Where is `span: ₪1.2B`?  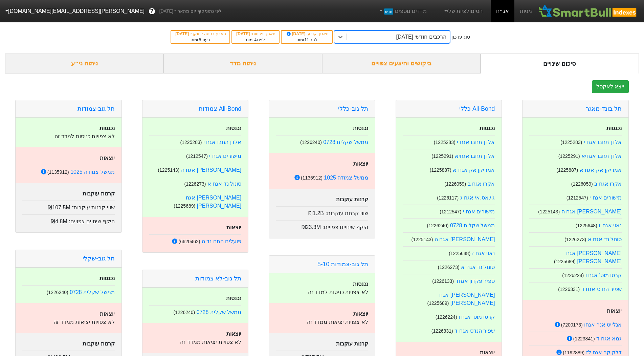
span: ₪1.2B is located at coordinates (316, 213).